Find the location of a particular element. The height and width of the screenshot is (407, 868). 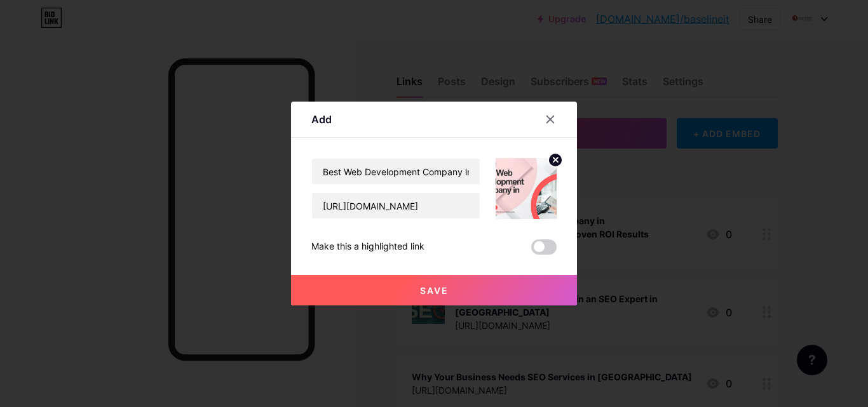

input: Title is located at coordinates (396, 172).